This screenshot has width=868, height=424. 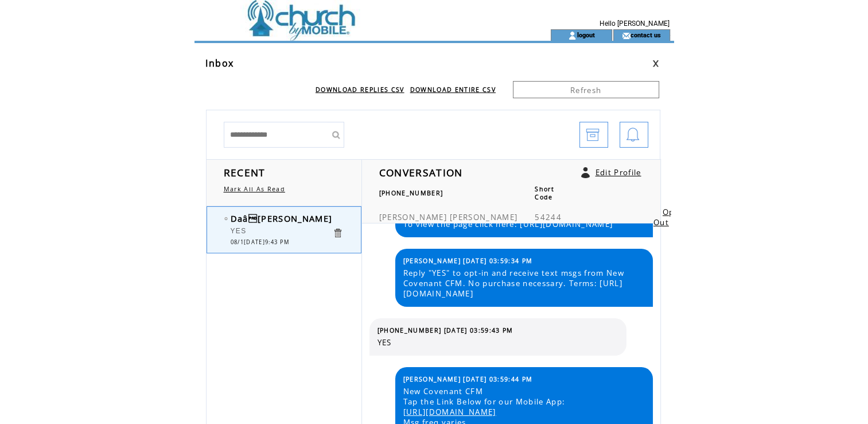 What do you see at coordinates (586, 89) in the screenshot?
I see `a: Refresh` at bounding box center [586, 89].